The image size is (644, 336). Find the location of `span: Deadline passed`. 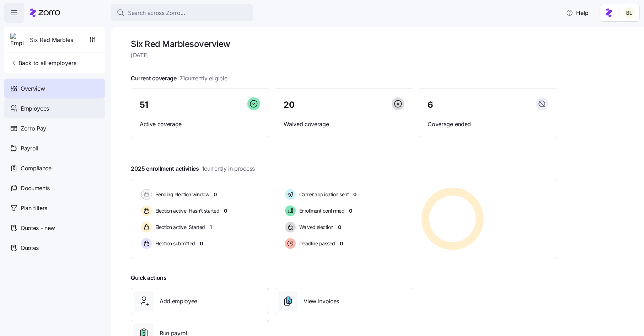

span: Deadline passed is located at coordinates (316, 244).